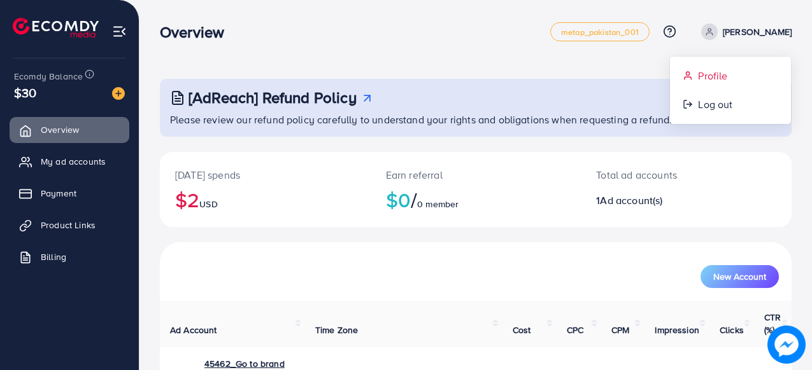  I want to click on span: New Account, so click(739, 277).